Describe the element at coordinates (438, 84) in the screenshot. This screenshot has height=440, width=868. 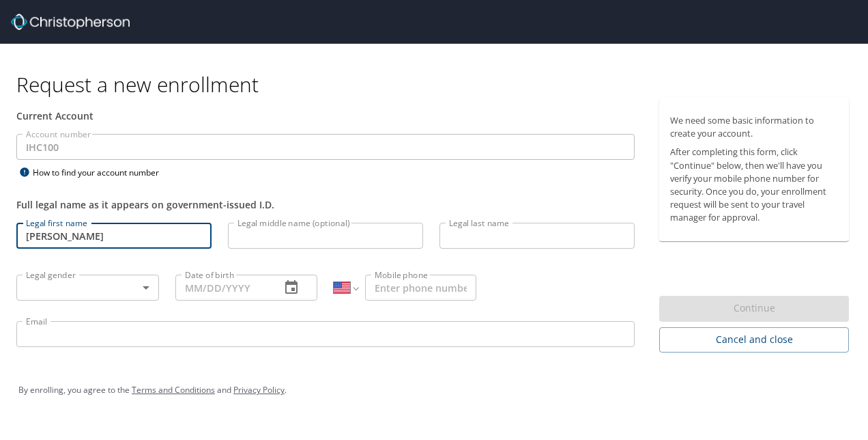
I see `h1: Request a new enrollment` at that location.